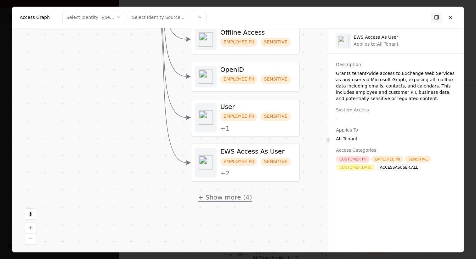 This screenshot has width=476, height=259. I want to click on div: + 1, so click(225, 128).